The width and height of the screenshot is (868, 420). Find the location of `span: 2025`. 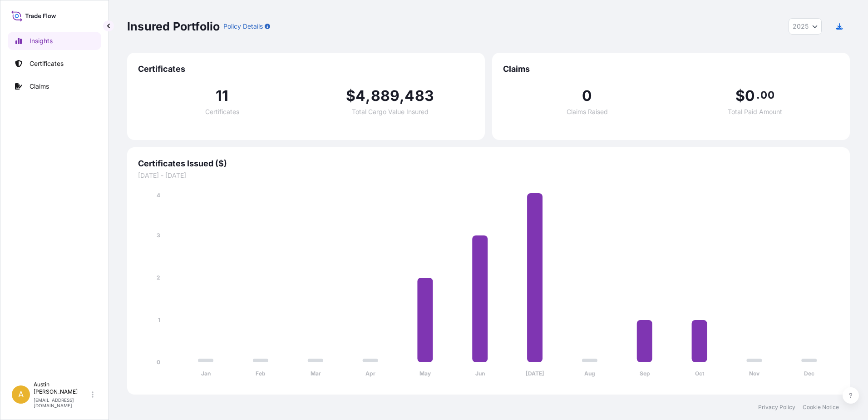

span: 2025 is located at coordinates (800, 26).